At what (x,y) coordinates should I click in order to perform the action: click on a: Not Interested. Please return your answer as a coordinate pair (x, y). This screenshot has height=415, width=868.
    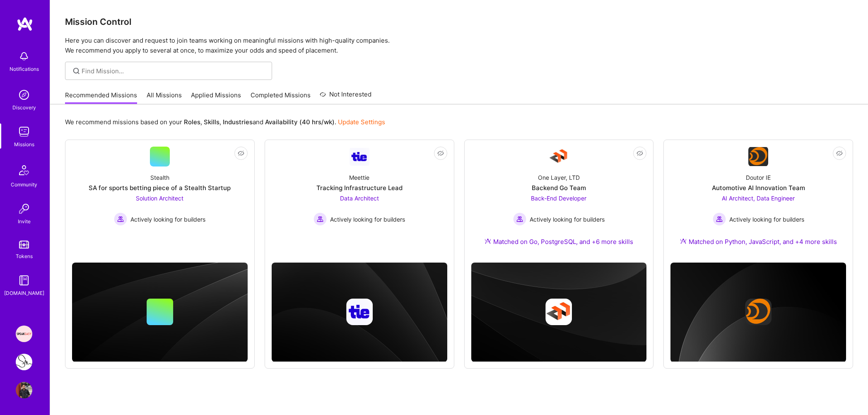
    Looking at the image, I should click on (345, 97).